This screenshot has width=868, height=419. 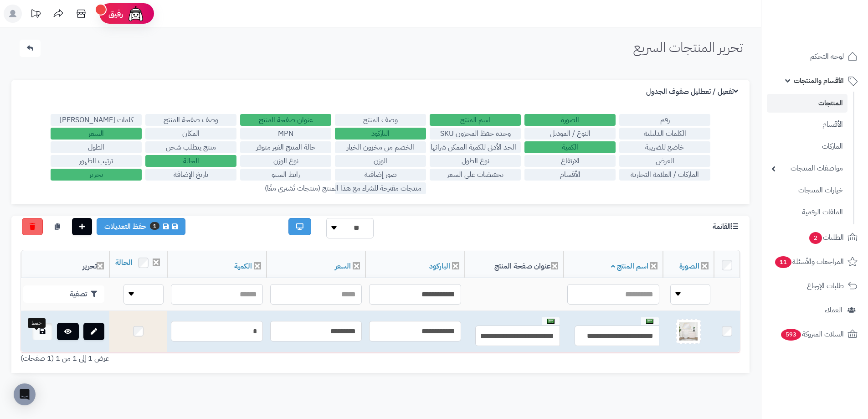 I want to click on a: مواصفات المنتجات, so click(x=807, y=168).